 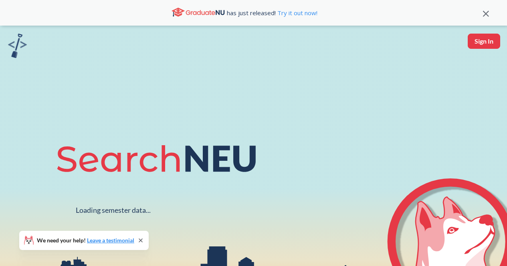 I want to click on span: We need your help!, so click(x=85, y=241).